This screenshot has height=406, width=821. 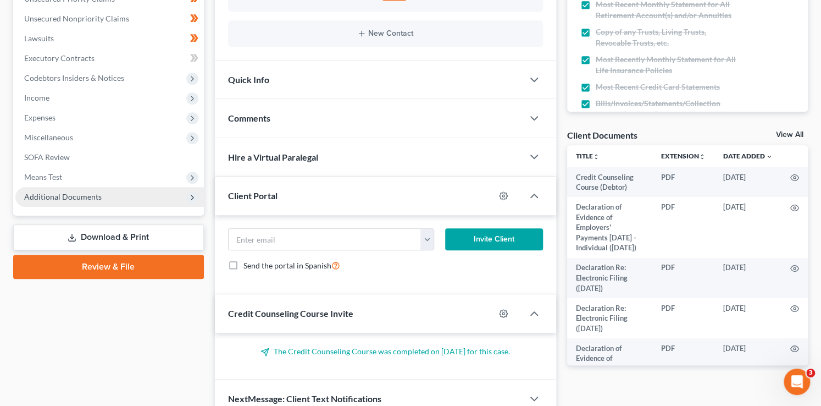 What do you see at coordinates (59, 58) in the screenshot?
I see `span: Executory Contracts` at bounding box center [59, 58].